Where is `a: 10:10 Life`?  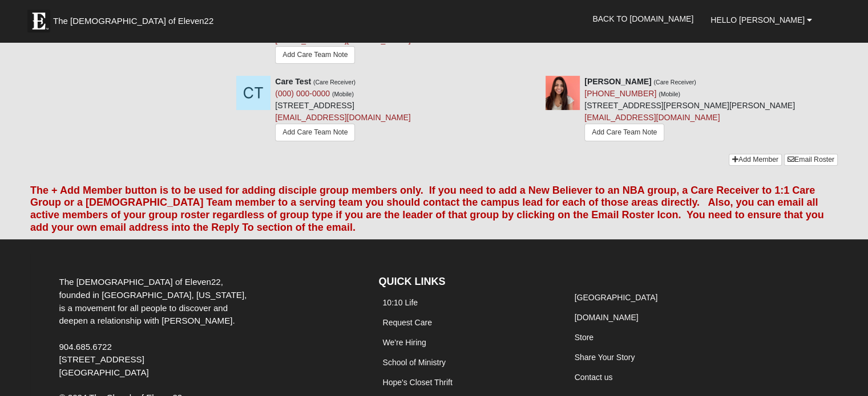 a: 10:10 Life is located at coordinates (400, 303).